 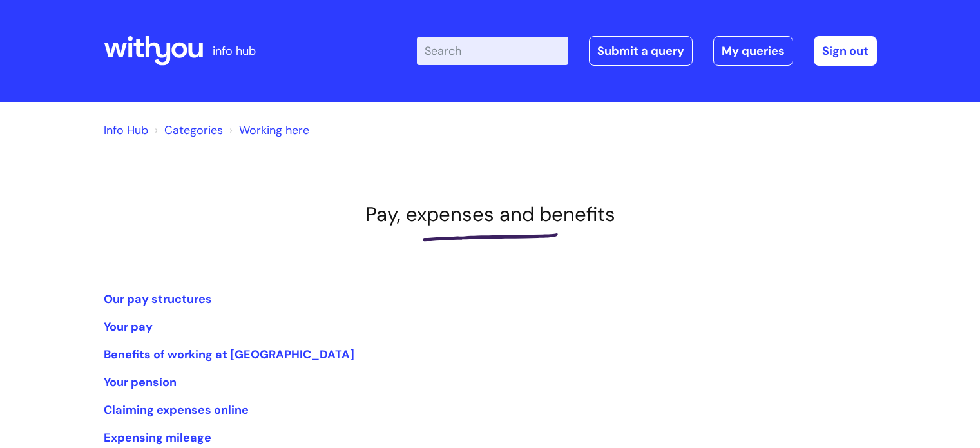 What do you see at coordinates (490, 214) in the screenshot?
I see `h1: Pay, expenses and benefits` at bounding box center [490, 214].